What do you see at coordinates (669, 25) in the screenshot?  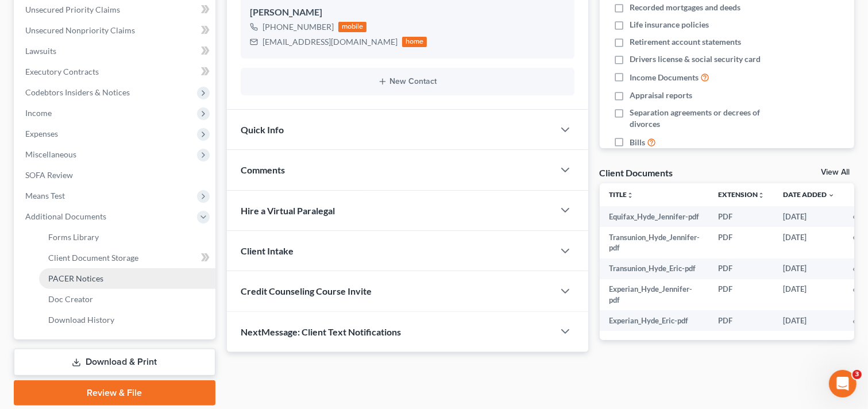 I see `span: Life insurance policies` at bounding box center [669, 25].